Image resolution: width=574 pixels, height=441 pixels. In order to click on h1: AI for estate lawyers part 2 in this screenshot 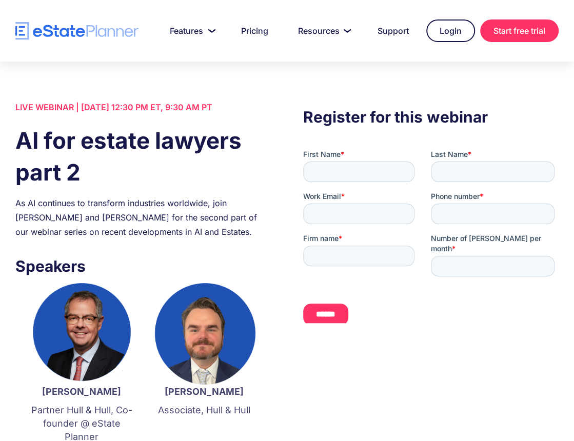, I will do `click(143, 156)`.